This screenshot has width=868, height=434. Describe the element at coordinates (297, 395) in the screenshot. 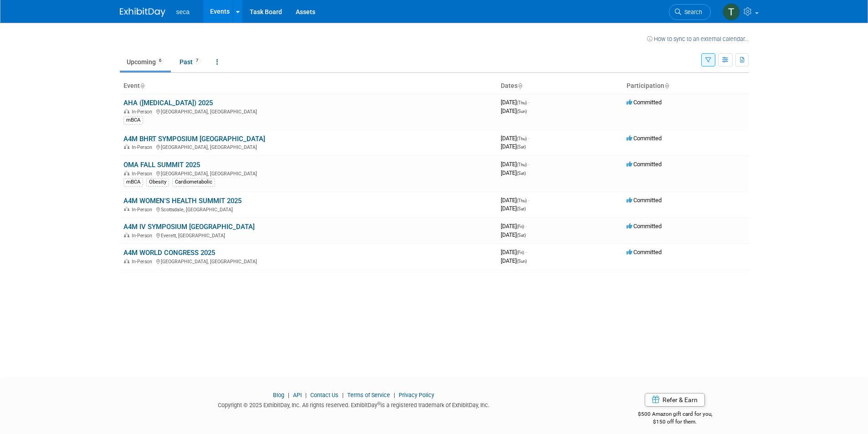

I see `a: API` at that location.